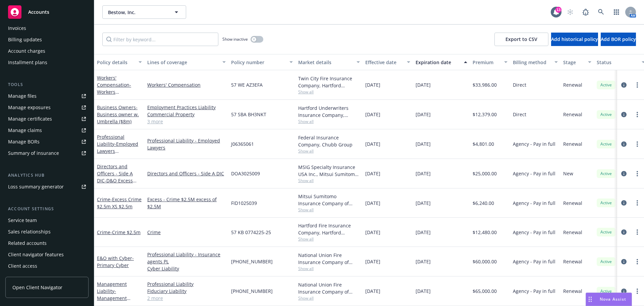 The height and width of the screenshot is (306, 644). What do you see at coordinates (617, 62) in the screenshot?
I see `div: Status` at bounding box center [617, 62].